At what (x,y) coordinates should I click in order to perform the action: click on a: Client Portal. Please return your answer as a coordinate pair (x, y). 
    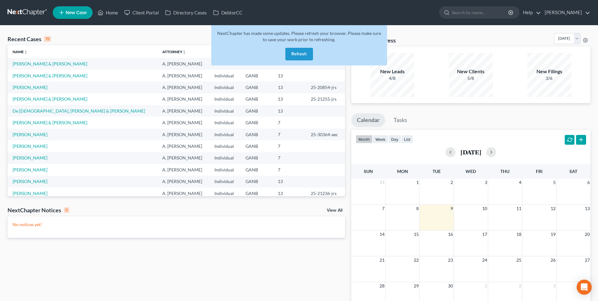
    Looking at the image, I should click on (142, 13).